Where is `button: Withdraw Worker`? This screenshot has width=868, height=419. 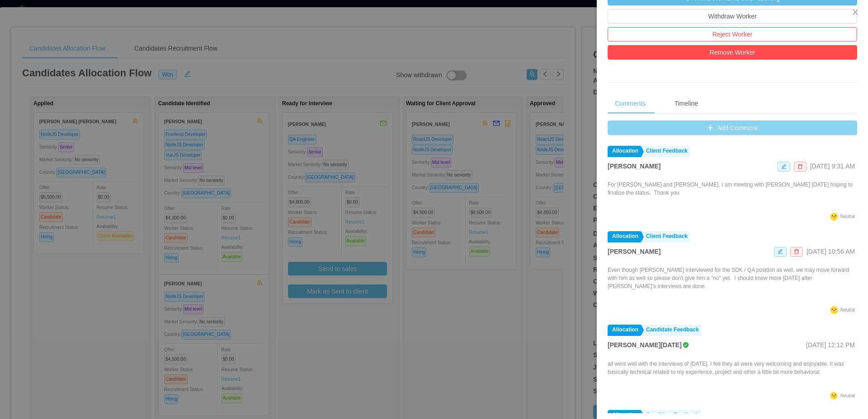 button: Withdraw Worker is located at coordinates (732, 16).